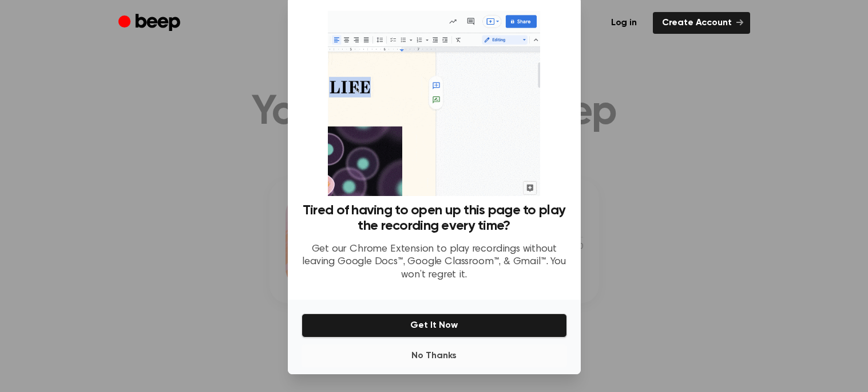 This screenshot has width=868, height=392. I want to click on img: Beep extension in action, so click(434, 103).